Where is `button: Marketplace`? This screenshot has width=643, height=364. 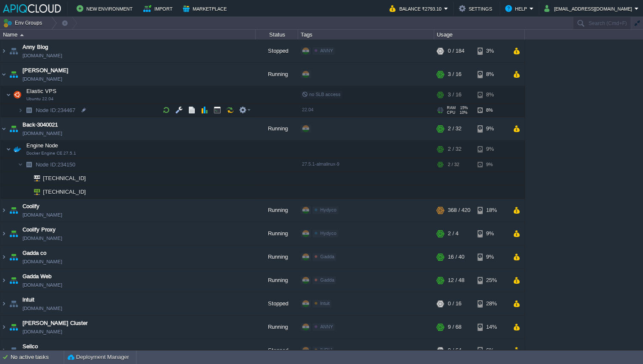 button: Marketplace is located at coordinates (206, 9).